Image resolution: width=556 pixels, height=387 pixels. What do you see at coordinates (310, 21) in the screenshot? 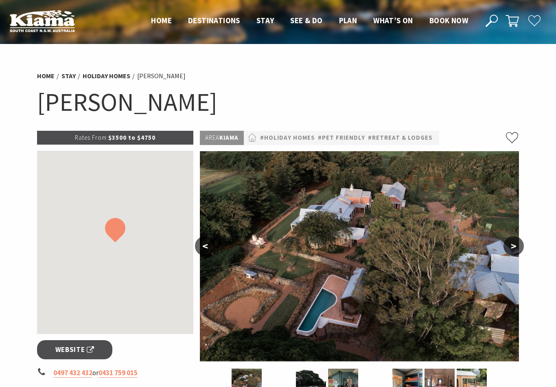
I see `nav: Main Menu` at bounding box center [310, 21].